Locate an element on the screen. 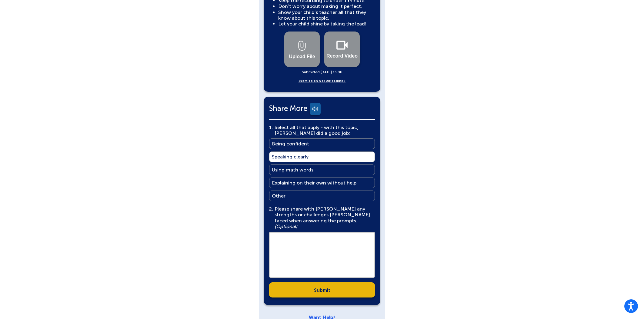  a: Submission Not Uploading? is located at coordinates (322, 81).